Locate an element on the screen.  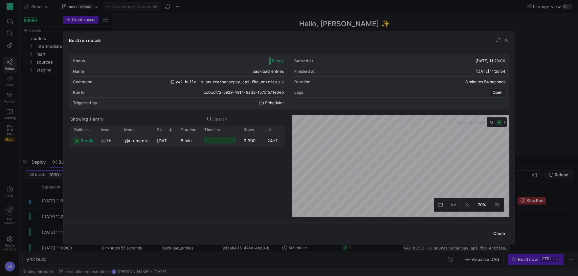
span: Started at is located at coordinates (161, 130).